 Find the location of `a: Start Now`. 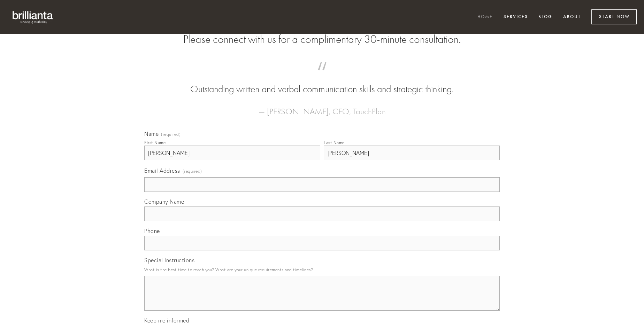

a: Start Now is located at coordinates (614, 17).